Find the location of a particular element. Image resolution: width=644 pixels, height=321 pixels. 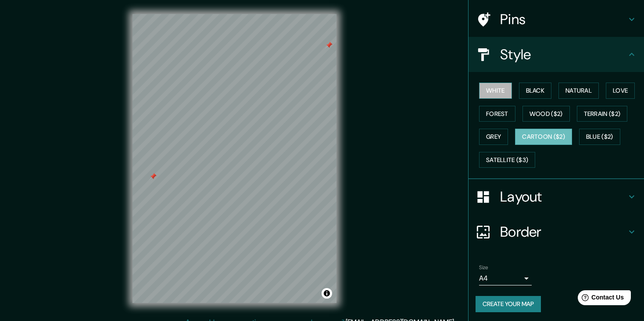

div: Layout is located at coordinates (556, 197).